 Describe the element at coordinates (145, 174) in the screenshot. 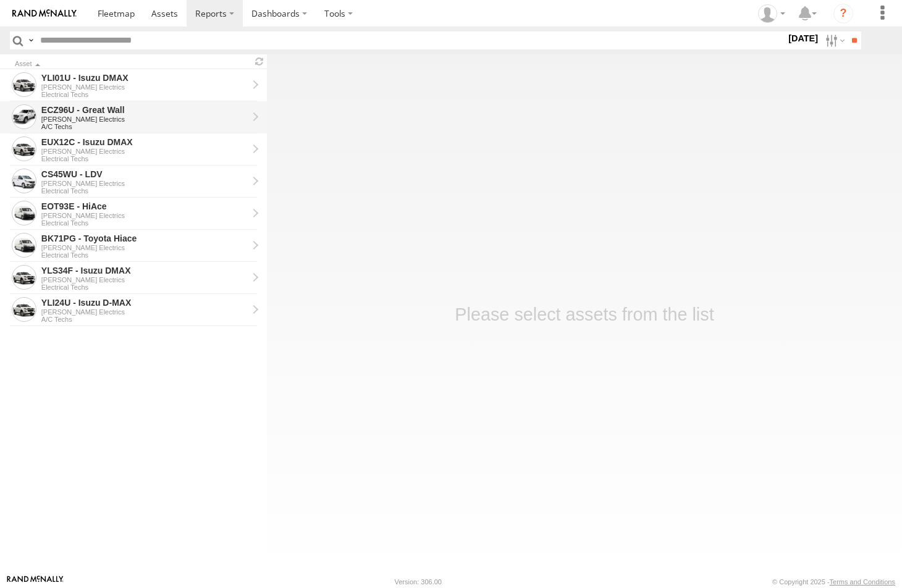

I see `div: CS45WU - LDV - View Asset History` at that location.